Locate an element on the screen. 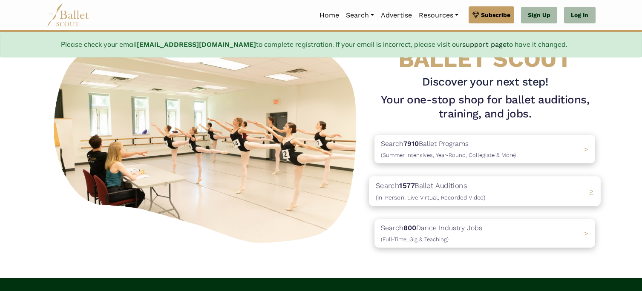 The height and width of the screenshot is (291, 642). b: 800 is located at coordinates (410, 228).